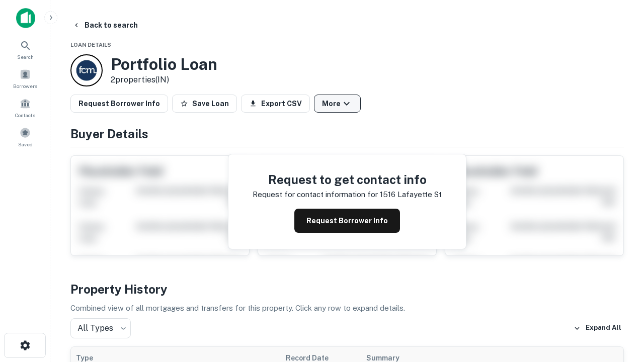  Describe the element at coordinates (25, 86) in the screenshot. I see `span: Borrowers` at that location.